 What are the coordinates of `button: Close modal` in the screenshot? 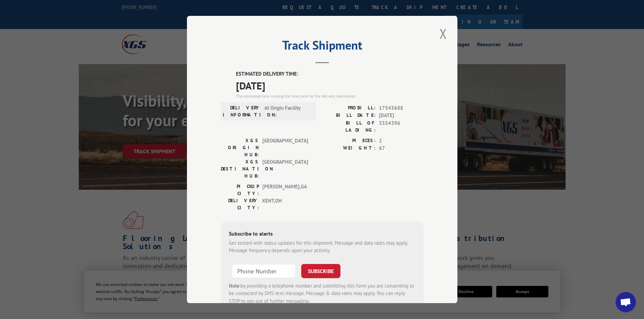 It's located at (443, 33).